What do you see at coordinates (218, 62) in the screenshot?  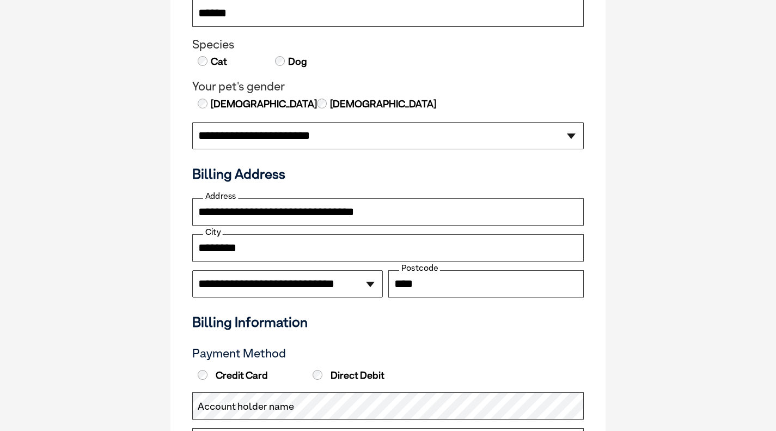 I see `label: Cat` at bounding box center [218, 62].